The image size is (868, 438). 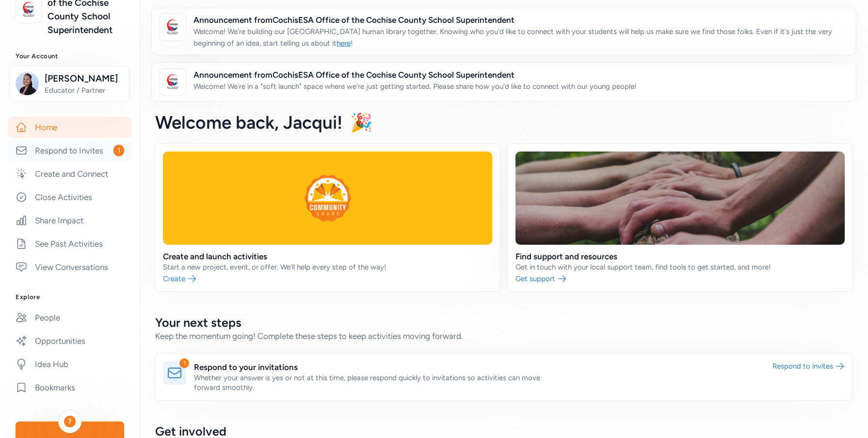 I want to click on div: 1, so click(x=184, y=363).